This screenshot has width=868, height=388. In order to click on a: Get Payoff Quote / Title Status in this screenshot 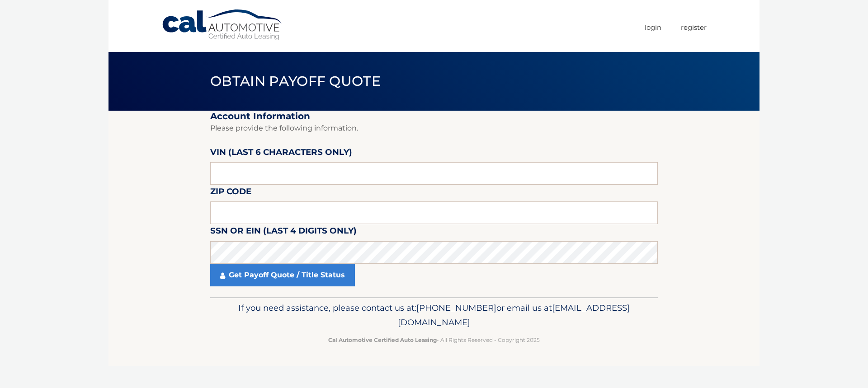, I will do `click(283, 275)`.